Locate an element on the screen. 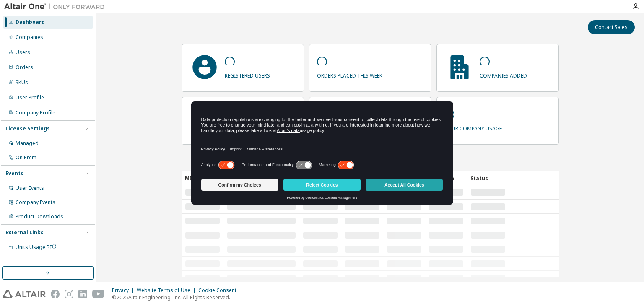 Image resolution: width=644 pixels, height=306 pixels. p: companies added is located at coordinates (503, 74).